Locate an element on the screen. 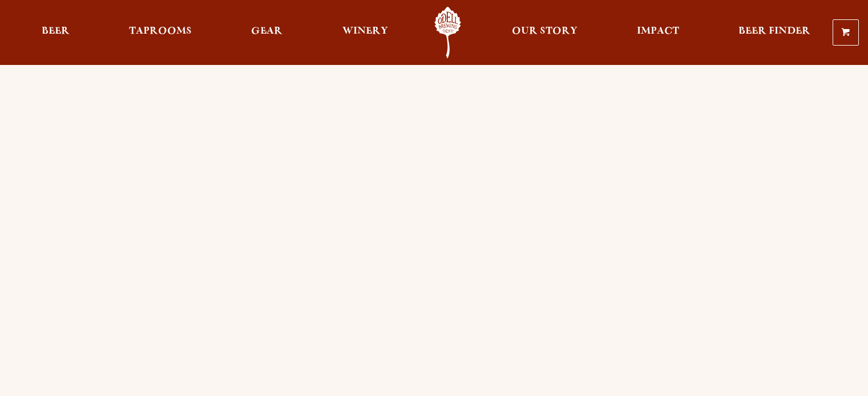  a: Impact is located at coordinates (658, 32).